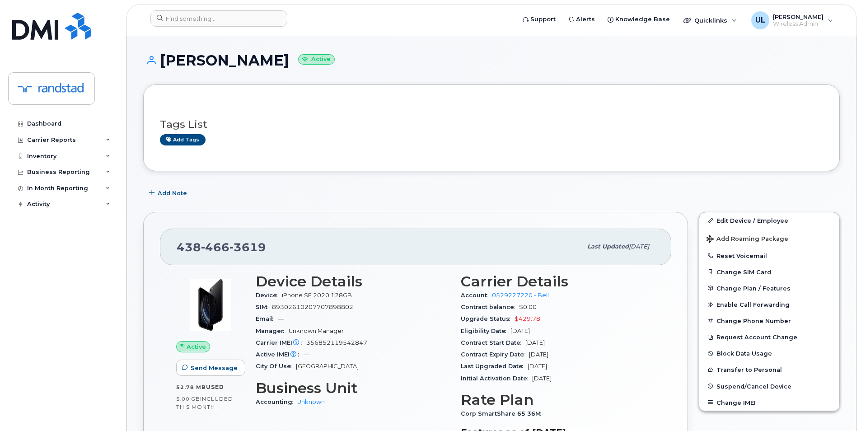 The image size is (861, 431). What do you see at coordinates (276, 401) in the screenshot?
I see `span: Accounting` at bounding box center [276, 401].